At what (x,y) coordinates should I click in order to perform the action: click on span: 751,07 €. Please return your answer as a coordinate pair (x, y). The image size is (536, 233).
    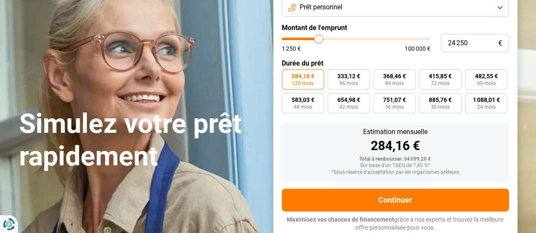
    Looking at the image, I should click on (394, 100).